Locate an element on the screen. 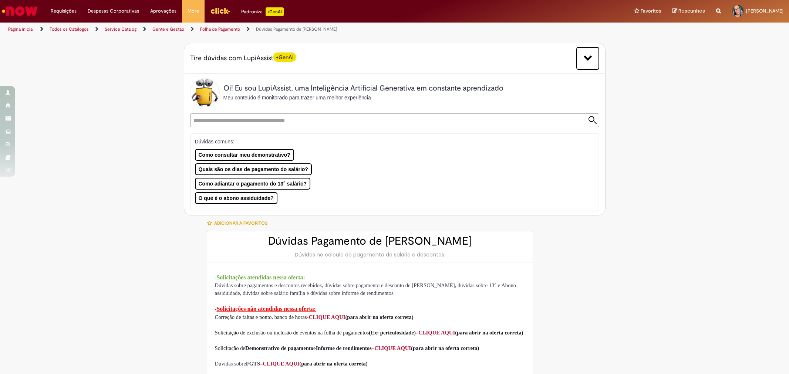 The height and width of the screenshot is (374, 789). span: Solicitação de is located at coordinates (230, 348).